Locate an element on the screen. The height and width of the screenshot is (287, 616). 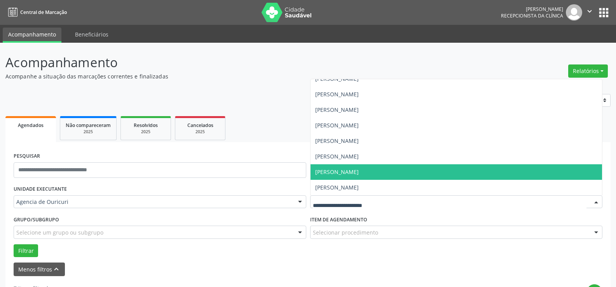
i: keyboard_arrow_up is located at coordinates (56, 269).